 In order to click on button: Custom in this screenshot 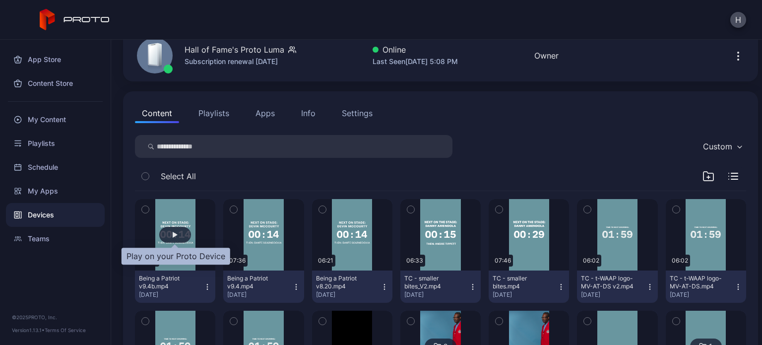, I will do `click(721, 146)`.